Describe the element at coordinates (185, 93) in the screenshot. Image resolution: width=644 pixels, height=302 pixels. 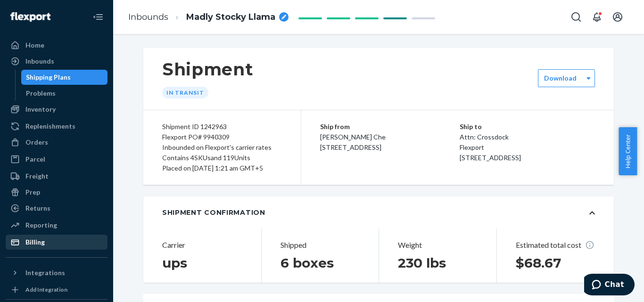
I see `div: In transit` at that location.